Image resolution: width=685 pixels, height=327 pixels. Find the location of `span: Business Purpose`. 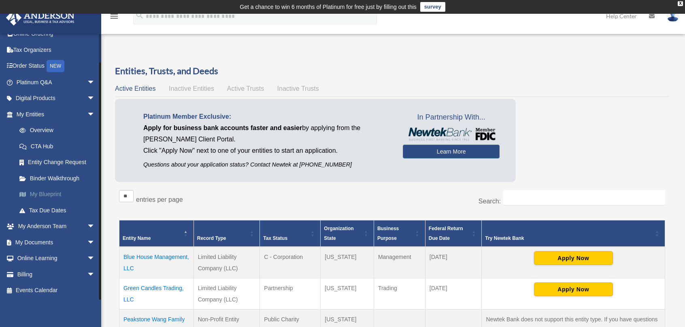

span: Business Purpose is located at coordinates (388, 233).